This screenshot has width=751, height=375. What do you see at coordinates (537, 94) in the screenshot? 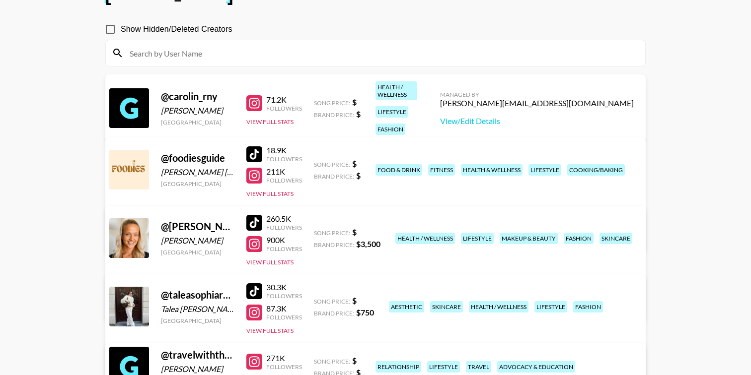
I see `div: Managed By` at bounding box center [537, 94].